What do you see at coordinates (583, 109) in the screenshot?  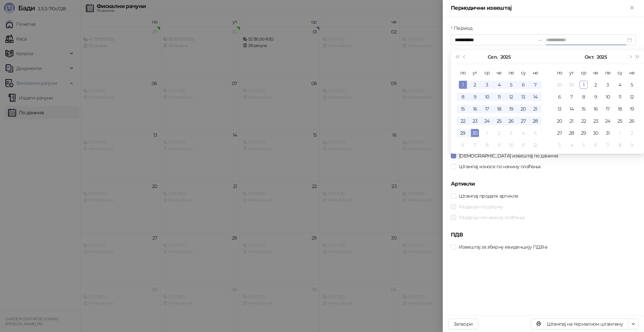 I see `div: 15` at bounding box center [583, 109].